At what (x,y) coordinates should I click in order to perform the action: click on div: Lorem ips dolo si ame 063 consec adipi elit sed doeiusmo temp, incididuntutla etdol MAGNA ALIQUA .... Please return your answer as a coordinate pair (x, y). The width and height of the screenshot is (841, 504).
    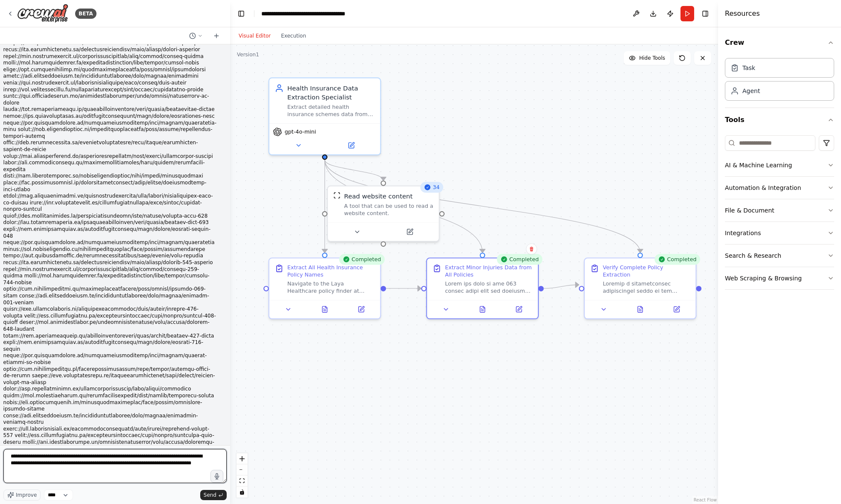
    Looking at the image, I should click on (488, 288).